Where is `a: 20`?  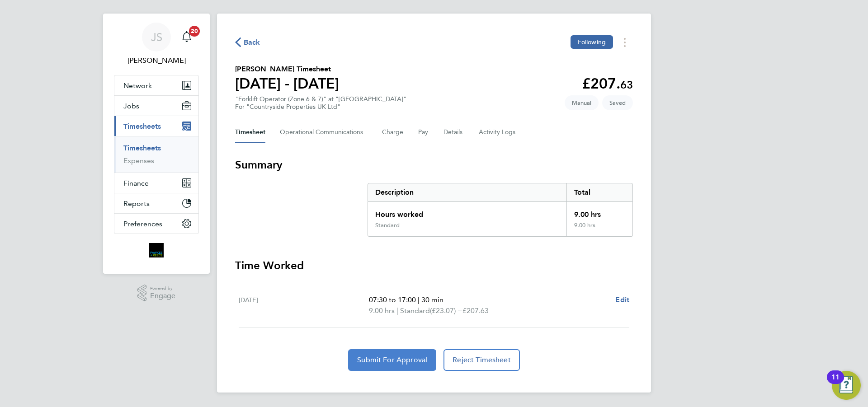 a: 20 is located at coordinates (187, 37).